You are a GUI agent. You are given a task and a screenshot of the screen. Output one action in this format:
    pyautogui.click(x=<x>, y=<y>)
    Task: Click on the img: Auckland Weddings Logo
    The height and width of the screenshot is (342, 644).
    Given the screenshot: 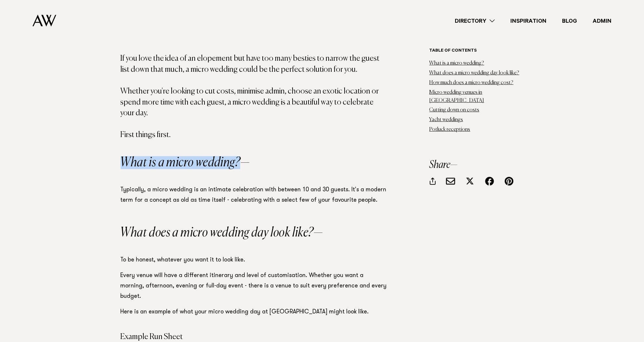 What is the action you would take?
    pyautogui.click(x=44, y=21)
    